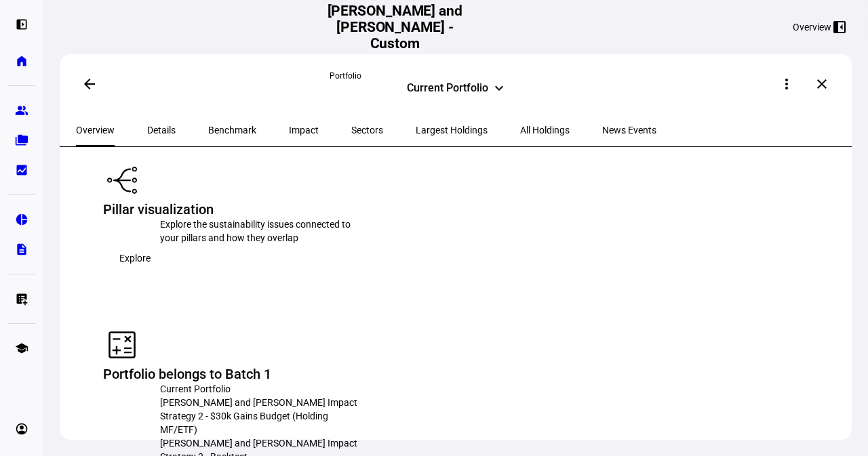 The width and height of the screenshot is (868, 456). Describe the element at coordinates (22, 61) in the screenshot. I see `eth-mat-symbol: home` at that location.